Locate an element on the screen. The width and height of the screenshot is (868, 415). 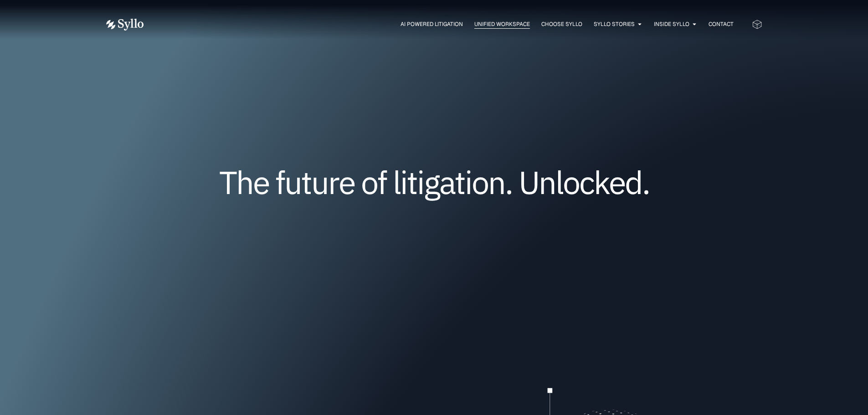
span: Choose Syllo is located at coordinates (562, 24).